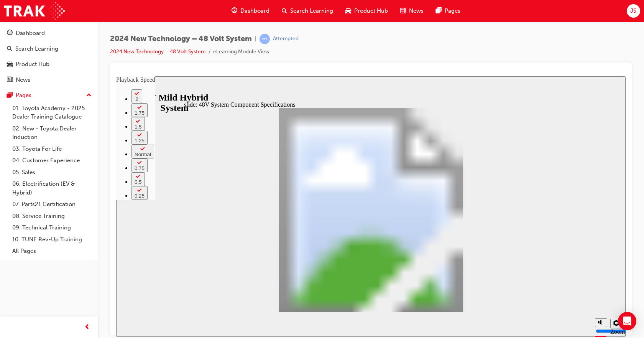 Image resolution: width=644 pixels, height=338 pixels. What do you see at coordinates (52, 172) in the screenshot?
I see `a: 05. Sales` at bounding box center [52, 172].